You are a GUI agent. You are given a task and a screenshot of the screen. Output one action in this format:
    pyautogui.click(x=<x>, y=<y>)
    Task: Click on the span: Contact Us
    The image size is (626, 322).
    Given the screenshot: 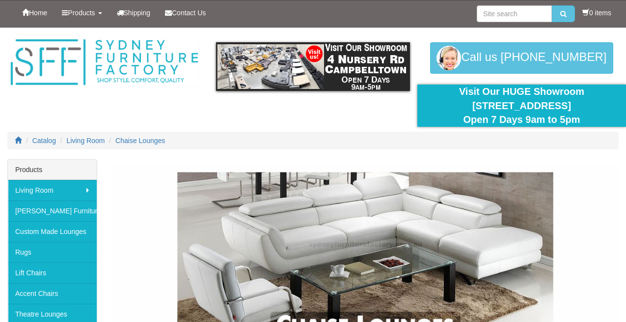 What is the action you would take?
    pyautogui.click(x=189, y=13)
    